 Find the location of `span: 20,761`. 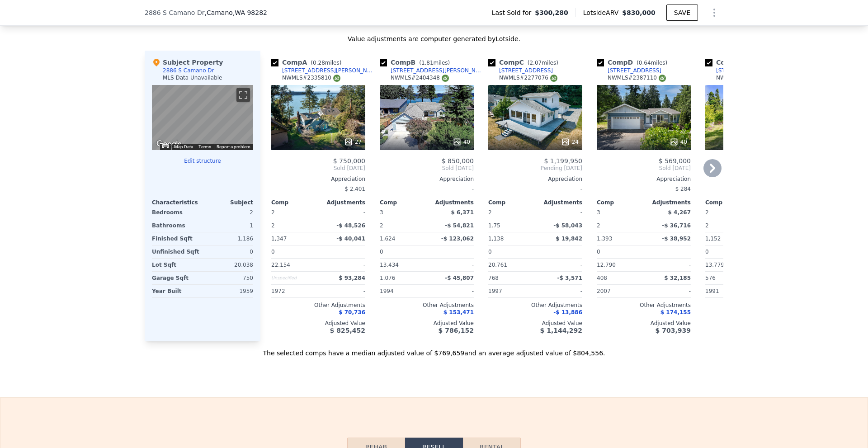

span: 20,761 is located at coordinates (497, 265).